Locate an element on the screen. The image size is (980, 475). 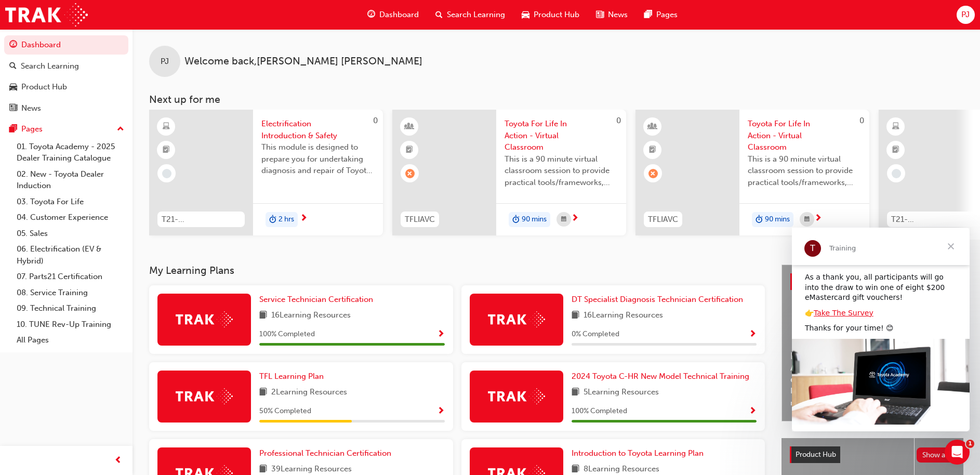
span: News is located at coordinates (618, 15).